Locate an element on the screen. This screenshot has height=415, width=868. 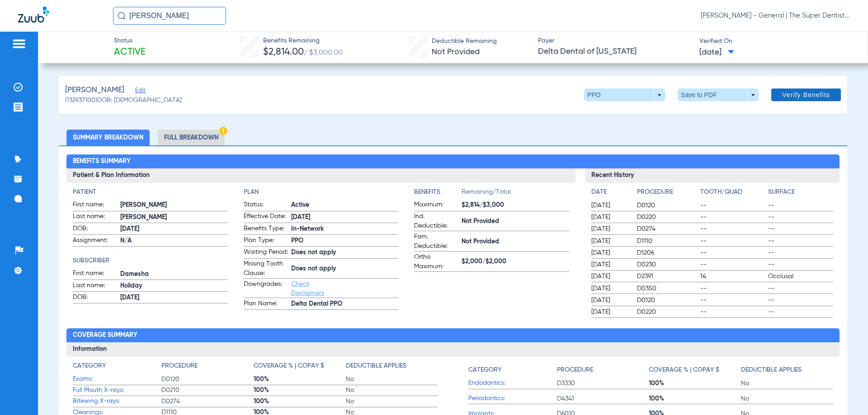
app-breakdown-title: Date is located at coordinates (610, 194).